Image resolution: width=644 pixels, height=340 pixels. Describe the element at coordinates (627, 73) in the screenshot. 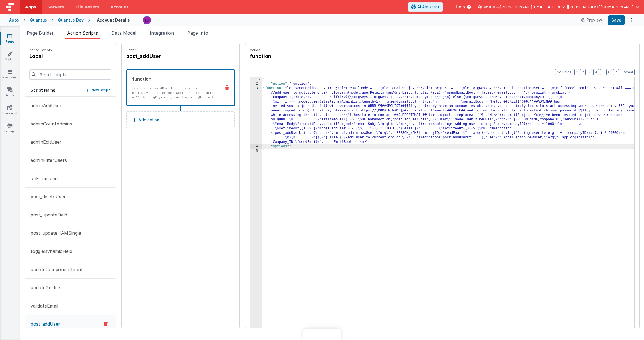

I see `button: Format` at that location.